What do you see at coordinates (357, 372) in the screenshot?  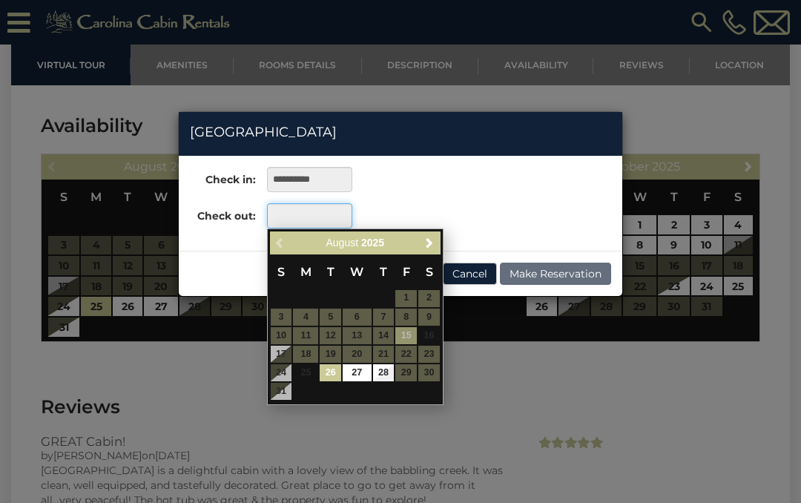 I see `a: 27` at bounding box center [357, 372].